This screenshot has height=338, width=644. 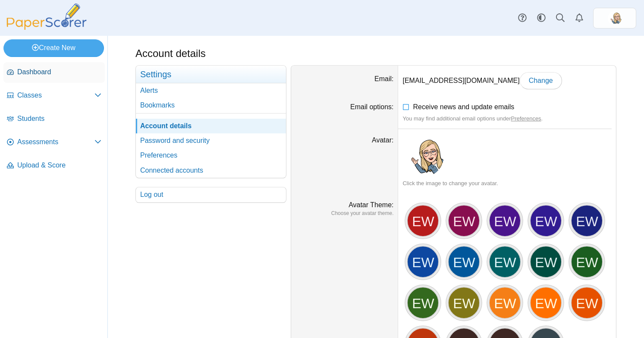 I want to click on div: Click the image to change your avatar., so click(x=507, y=183).